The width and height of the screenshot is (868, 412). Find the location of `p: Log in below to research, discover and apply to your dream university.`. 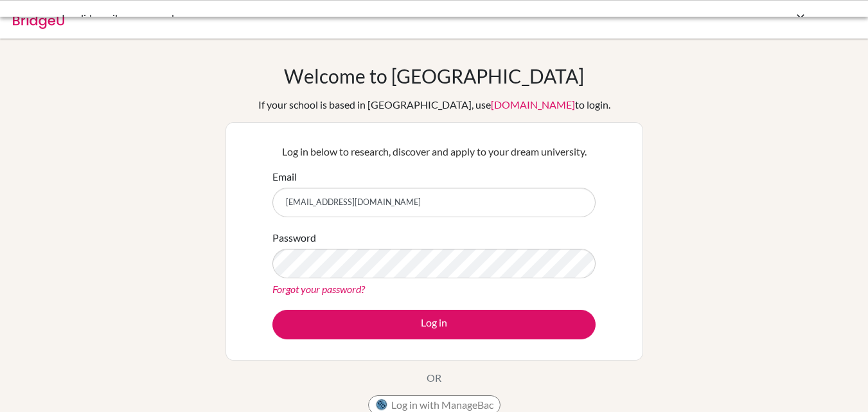

p: Log in below to research, discover and apply to your dream university. is located at coordinates (434, 152).